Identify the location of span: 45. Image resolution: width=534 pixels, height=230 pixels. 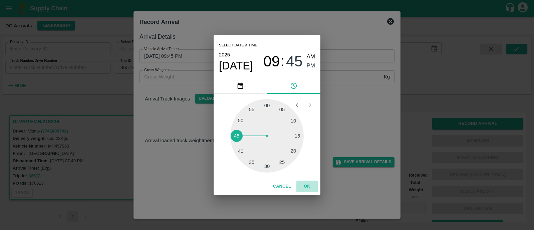
(295, 61).